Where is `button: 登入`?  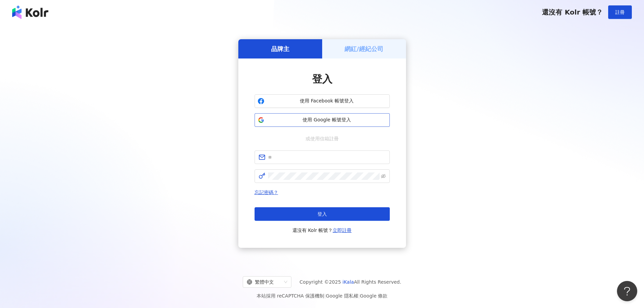 button: 登入 is located at coordinates (322, 214).